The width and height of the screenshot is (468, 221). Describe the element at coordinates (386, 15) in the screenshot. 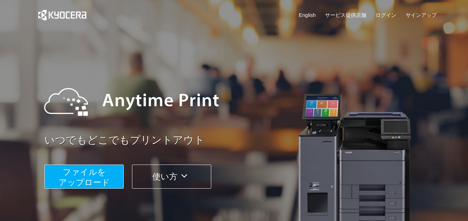

I see `a: ログイン` at that location.